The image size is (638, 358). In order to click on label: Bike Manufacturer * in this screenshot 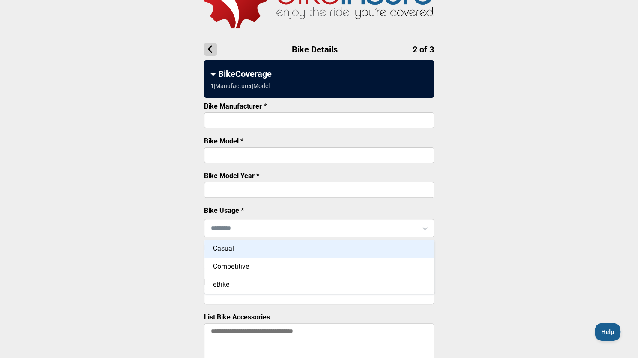, I will do `click(235, 106)`.